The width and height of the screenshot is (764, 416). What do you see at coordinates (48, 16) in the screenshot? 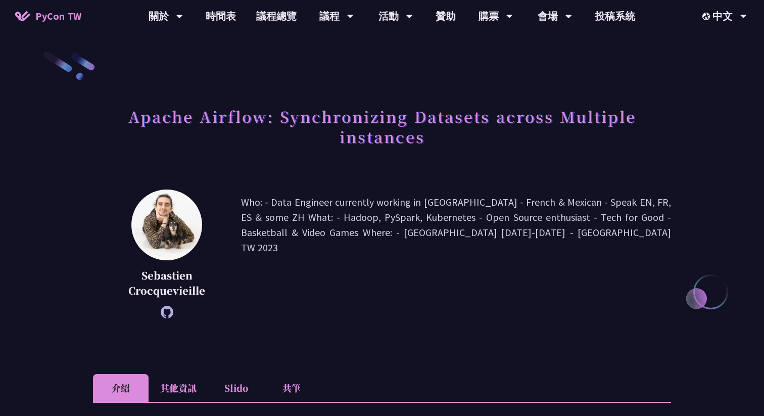
I see `a: PyCon TW` at bounding box center [48, 16].